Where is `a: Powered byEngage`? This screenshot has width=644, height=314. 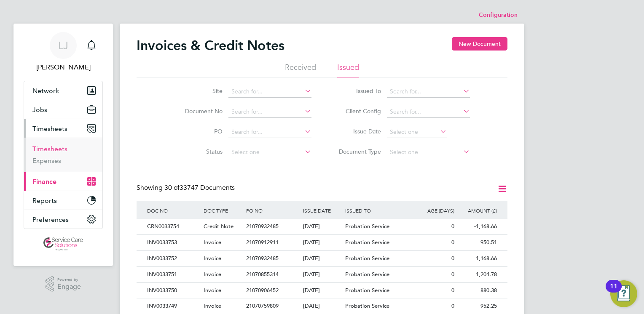
a: Powered byEngage is located at coordinates (64, 284).